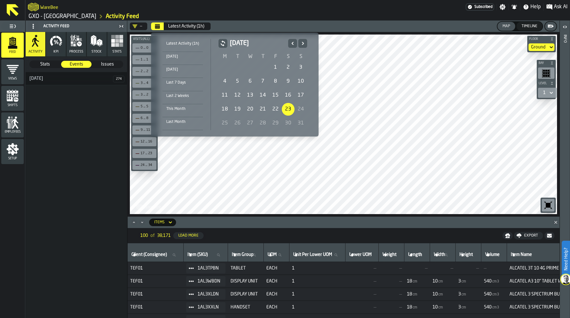  What do you see at coordinates (235, 85) in the screenshot?
I see `div: Select date range Select date range` at bounding box center [235, 85].